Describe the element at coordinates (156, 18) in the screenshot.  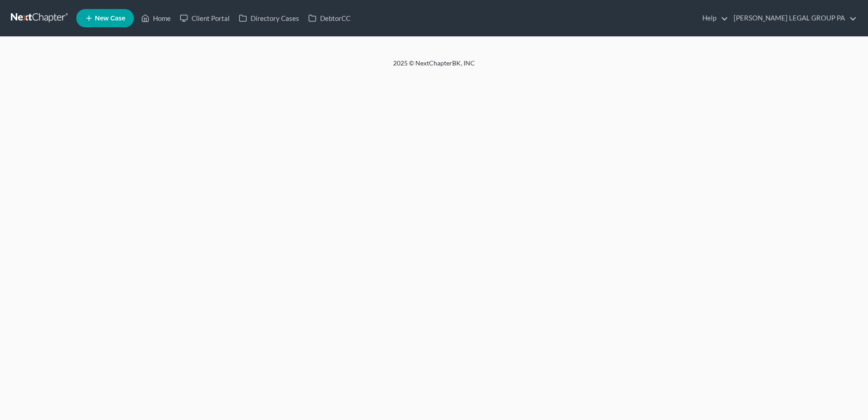
I see `a: Home` at that location.